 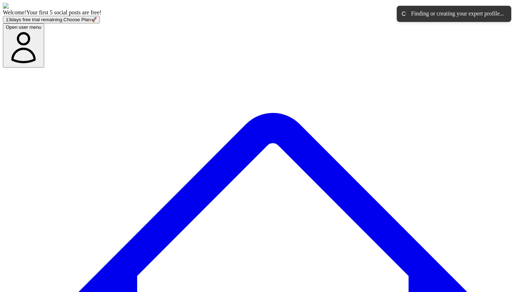 What do you see at coordinates (13, 6) in the screenshot?
I see `img: Leaps` at bounding box center [13, 6].